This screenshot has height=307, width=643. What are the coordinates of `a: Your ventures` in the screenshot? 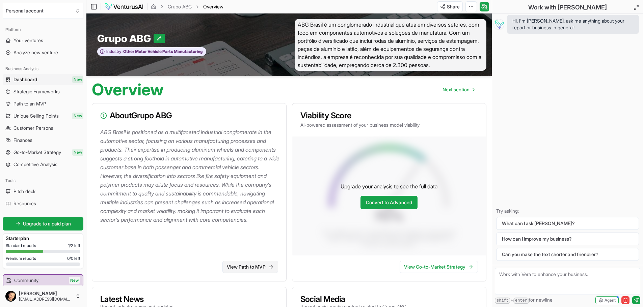 It's located at (43, 40).